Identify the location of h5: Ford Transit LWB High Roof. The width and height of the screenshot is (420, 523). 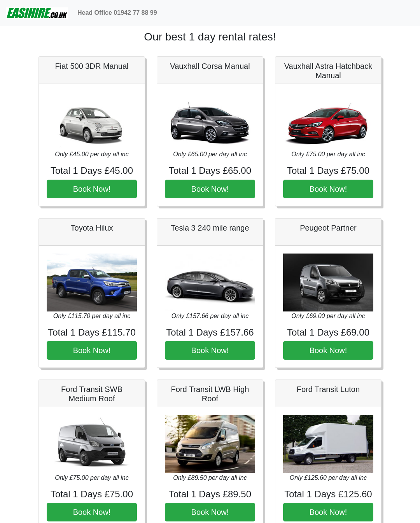
(210, 394).